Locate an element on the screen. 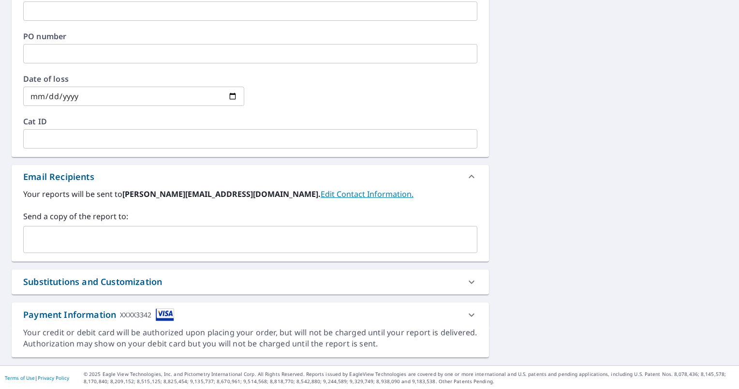 The image size is (739, 389). div: Payment Information is located at coordinates (99, 314).